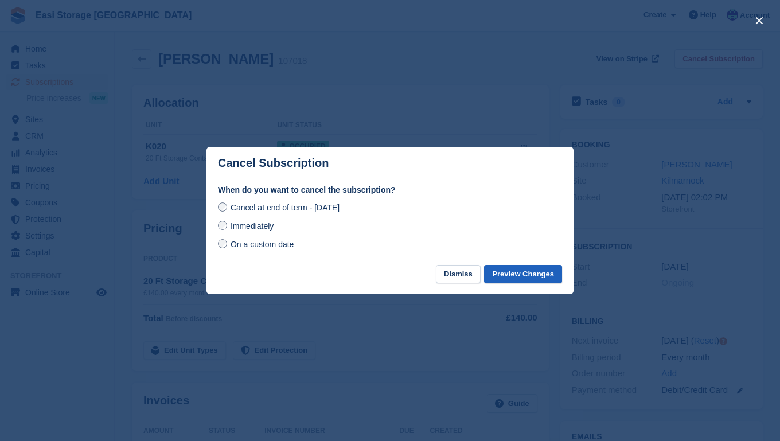 This screenshot has height=441, width=780. I want to click on button: close, so click(759, 21).